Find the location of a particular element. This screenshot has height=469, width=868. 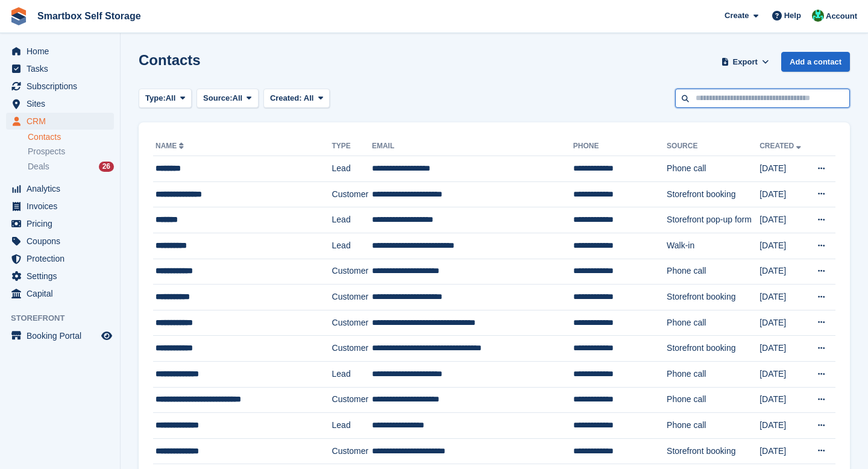

a: Deals 26 is located at coordinates (71, 166).